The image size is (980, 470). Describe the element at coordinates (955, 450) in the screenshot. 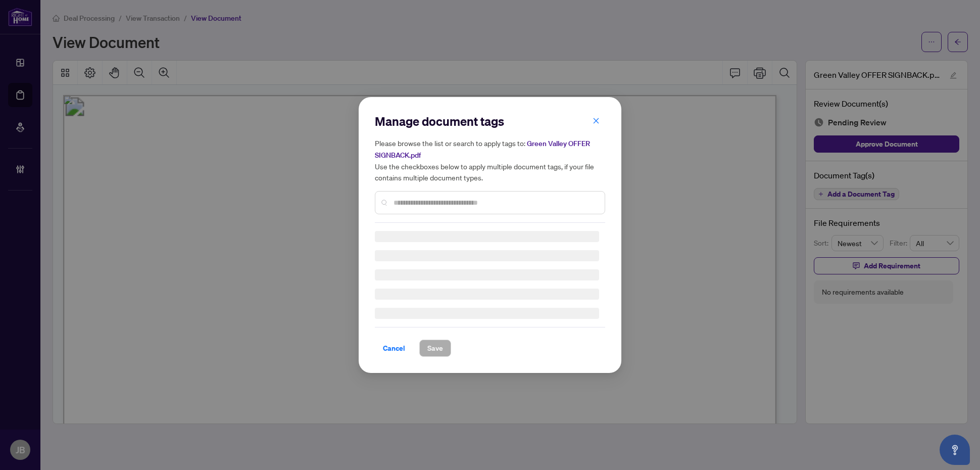

I see `button: Open asap` at that location.